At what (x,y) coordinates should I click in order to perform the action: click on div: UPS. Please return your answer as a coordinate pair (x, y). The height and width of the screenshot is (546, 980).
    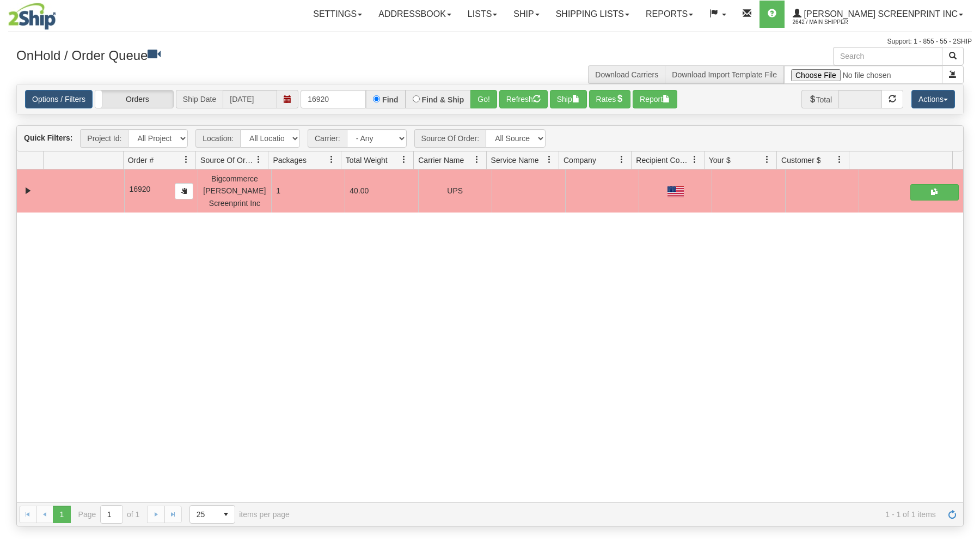
    Looking at the image, I should click on (455, 191).